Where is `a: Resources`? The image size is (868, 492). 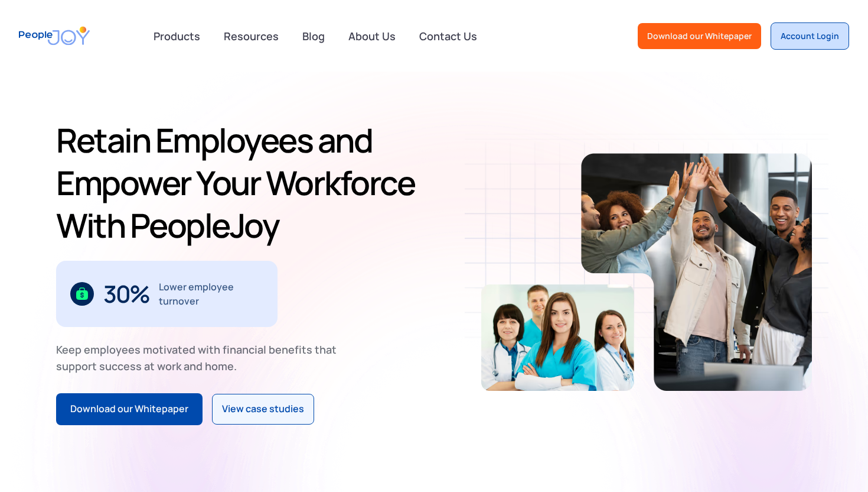
a: Resources is located at coordinates (251, 36).